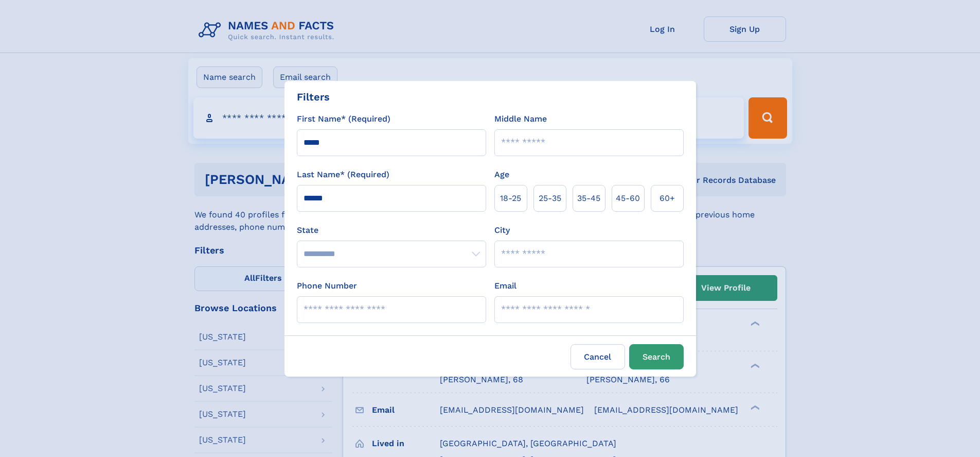 The image size is (980, 457). I want to click on label: Last Name* (Required), so click(343, 174).